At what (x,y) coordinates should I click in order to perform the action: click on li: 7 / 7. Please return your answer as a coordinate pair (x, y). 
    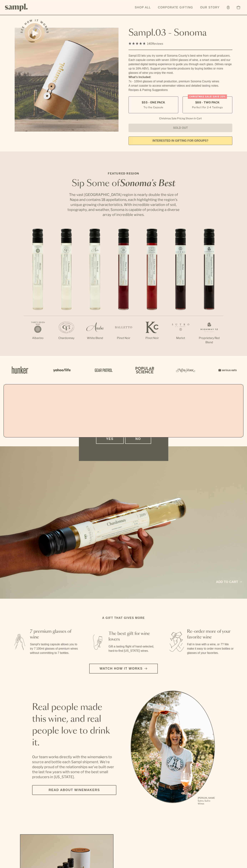
    Looking at the image, I should click on (209, 292).